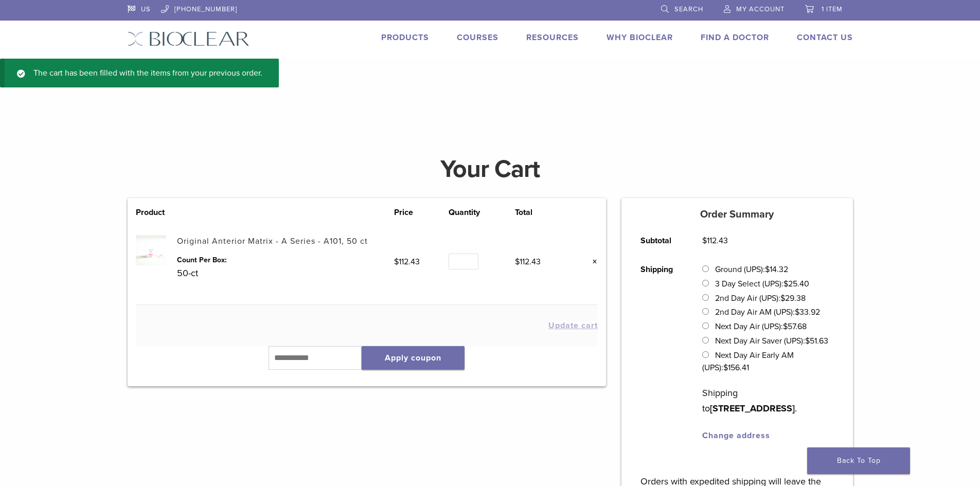 The width and height of the screenshot is (980, 486). Describe the element at coordinates (573, 326) in the screenshot. I see `button: Update cart` at that location.